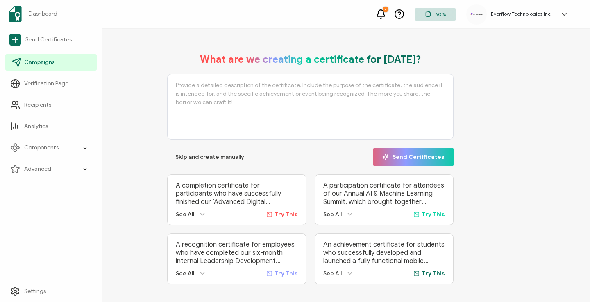 Image resolution: width=590 pixels, height=302 pixels. I want to click on p: A completion certificate for participants who have successfully finished our ‘Advanced Digital Ma..., so click(237, 193).